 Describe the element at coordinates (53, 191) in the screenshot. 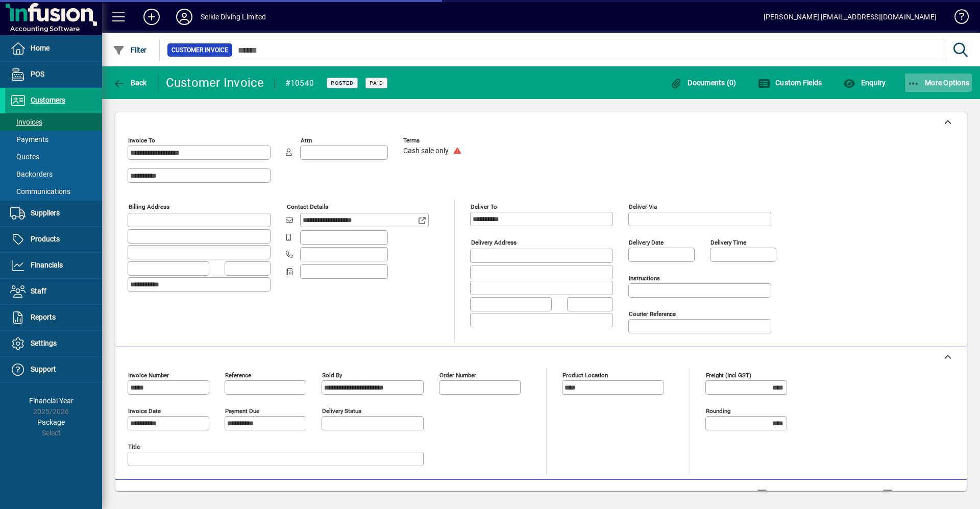

I see `a: Communications` at that location.